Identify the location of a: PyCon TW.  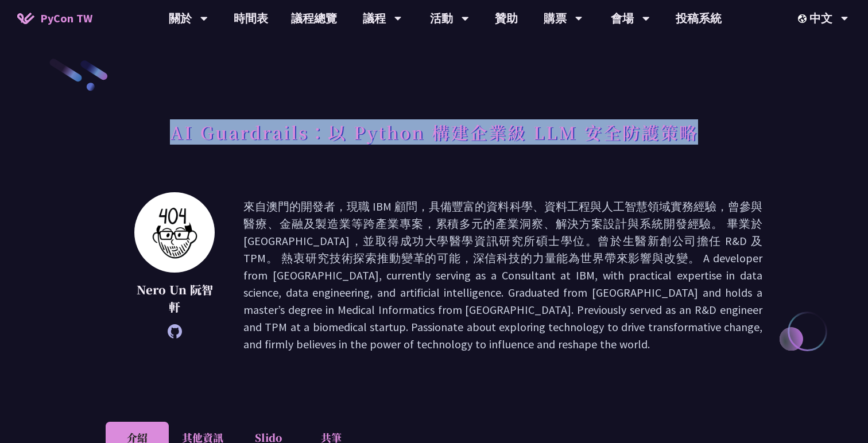
(55, 19).